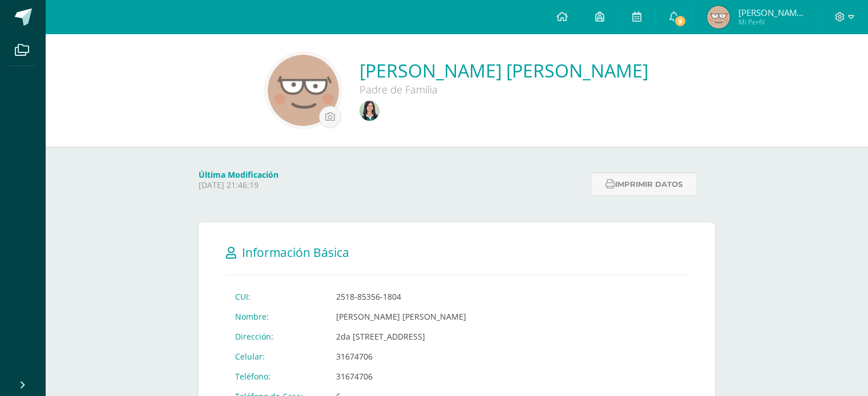 This screenshot has height=396, width=868. What do you see at coordinates (276, 356) in the screenshot?
I see `td: Celular:` at bounding box center [276, 356].